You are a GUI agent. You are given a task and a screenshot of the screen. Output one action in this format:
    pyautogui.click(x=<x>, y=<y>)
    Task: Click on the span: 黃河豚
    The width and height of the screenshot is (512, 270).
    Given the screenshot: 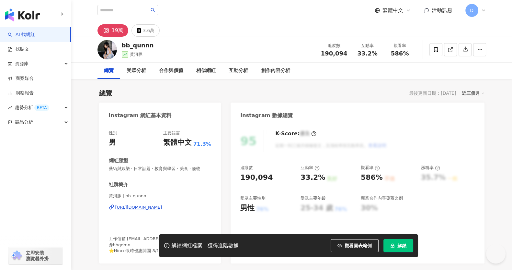 What is the action you would take?
    pyautogui.click(x=136, y=54)
    